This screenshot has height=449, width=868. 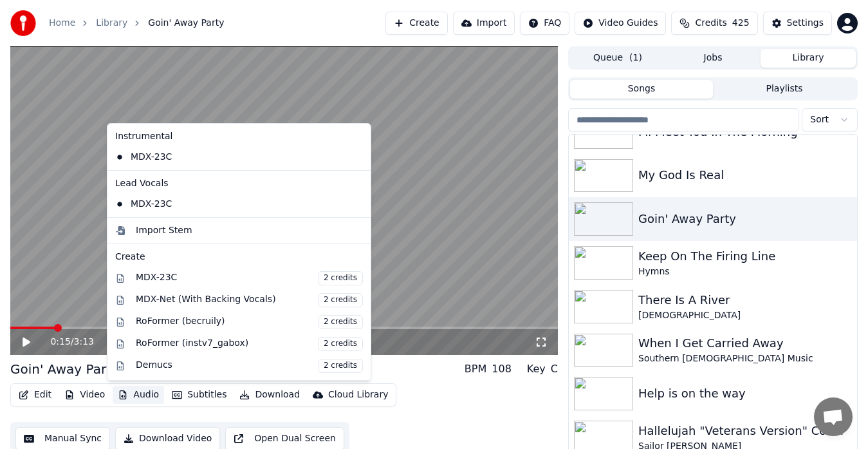 I want to click on a: Home, so click(x=62, y=23).